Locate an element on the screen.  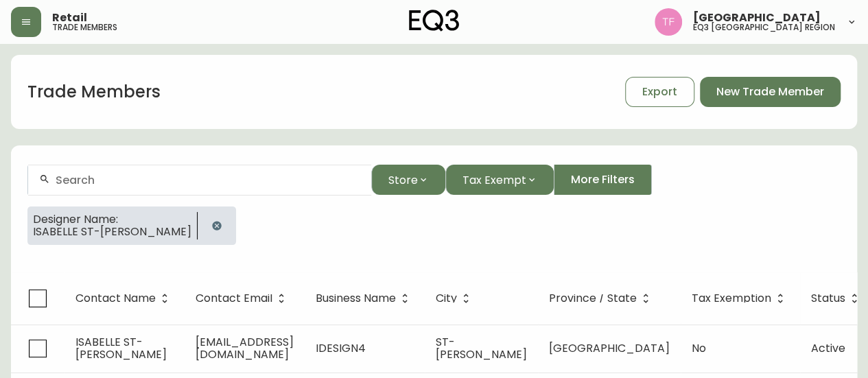
span: Export is located at coordinates (659, 92).